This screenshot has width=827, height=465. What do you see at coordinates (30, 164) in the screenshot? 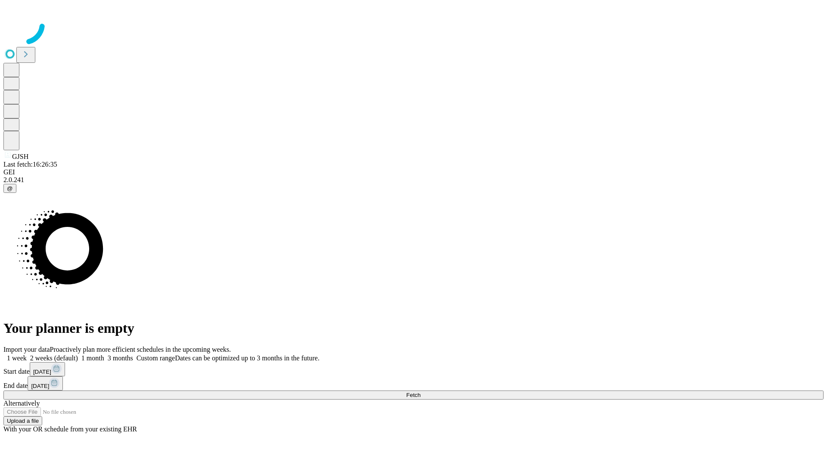
I see `span: Last fetch: 16:26:35` at bounding box center [30, 164].